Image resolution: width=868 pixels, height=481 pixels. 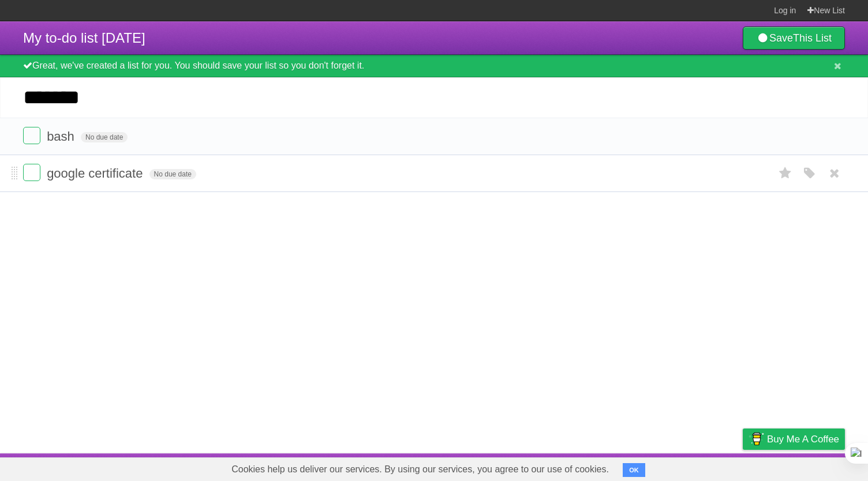 What do you see at coordinates (62, 136) in the screenshot?
I see `span: bash` at bounding box center [62, 136].